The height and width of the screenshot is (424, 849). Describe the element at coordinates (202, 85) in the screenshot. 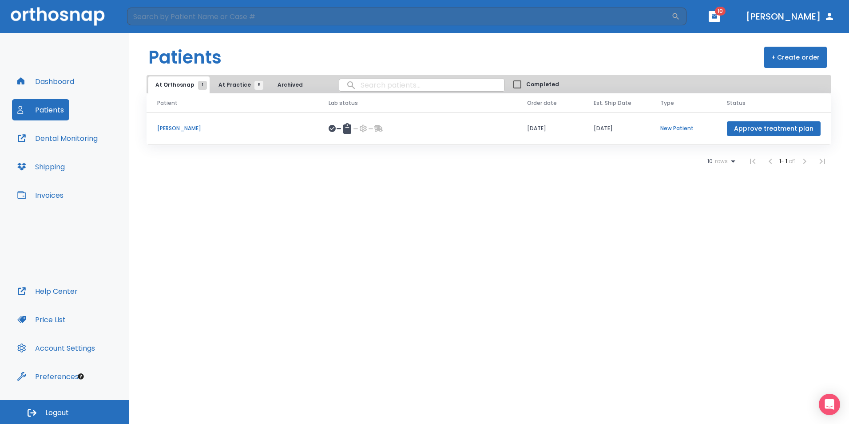

I see `span: 1` at that location.